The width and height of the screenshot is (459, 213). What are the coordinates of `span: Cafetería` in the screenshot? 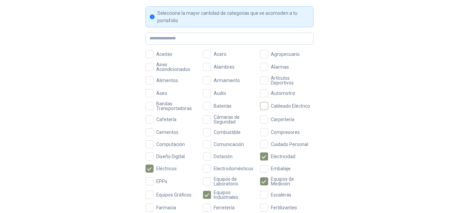 It's located at (166, 119).